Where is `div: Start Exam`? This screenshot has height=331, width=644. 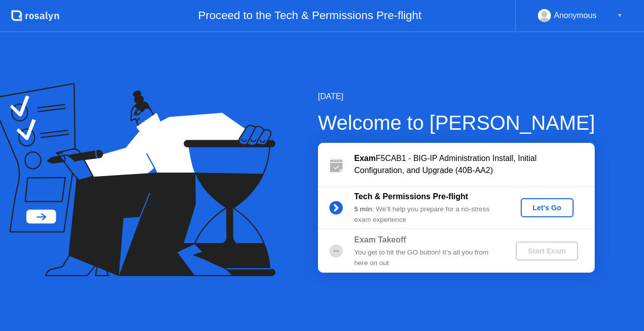 div: Start Exam is located at coordinates (546, 251).